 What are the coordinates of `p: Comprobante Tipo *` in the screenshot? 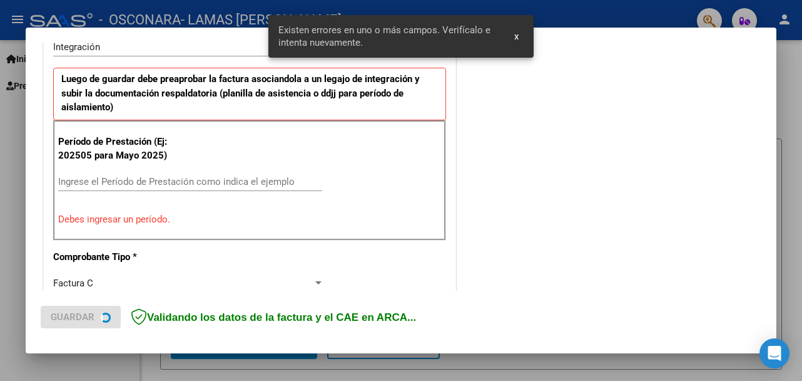 It's located at (112, 257).